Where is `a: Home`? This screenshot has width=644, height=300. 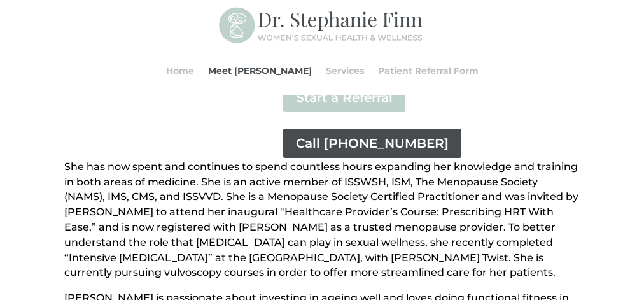 a: Home is located at coordinates (180, 71).